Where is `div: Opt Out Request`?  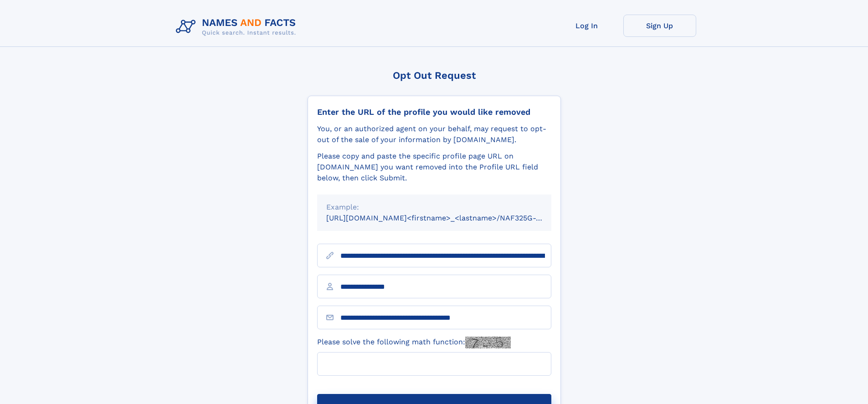 div: Opt Out Request is located at coordinates (434, 75).